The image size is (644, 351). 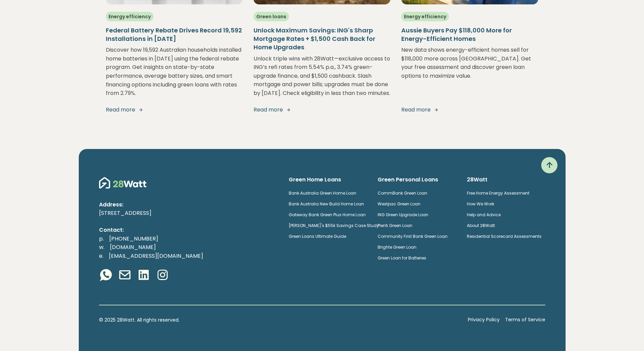 What do you see at coordinates (506, 180) in the screenshot?
I see `h6: 28Watt` at bounding box center [506, 180].